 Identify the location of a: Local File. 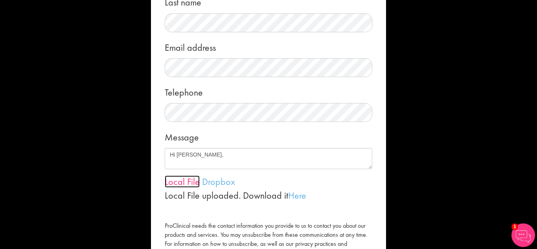
(182, 181).